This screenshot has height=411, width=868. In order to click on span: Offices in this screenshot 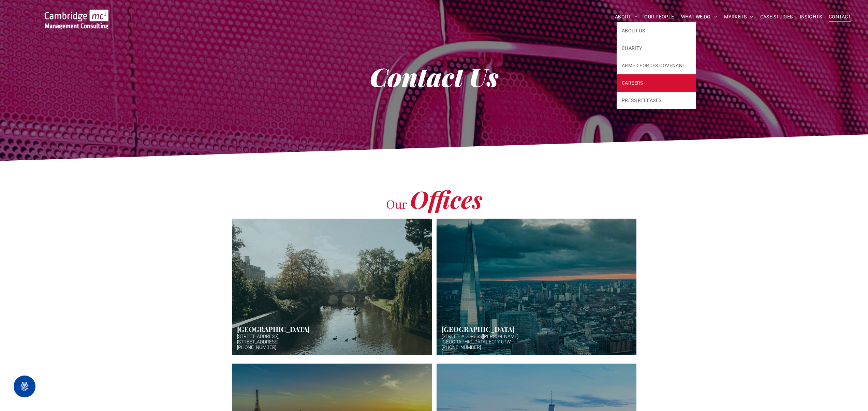, I will do `click(446, 199)`.